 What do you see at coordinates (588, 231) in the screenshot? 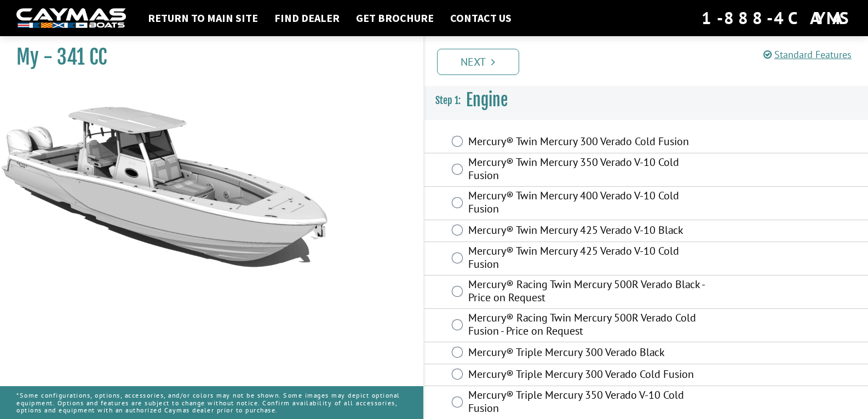
I see `label: Mercury® Twin Mercury 425 Verado V-10 Black` at bounding box center [588, 231].